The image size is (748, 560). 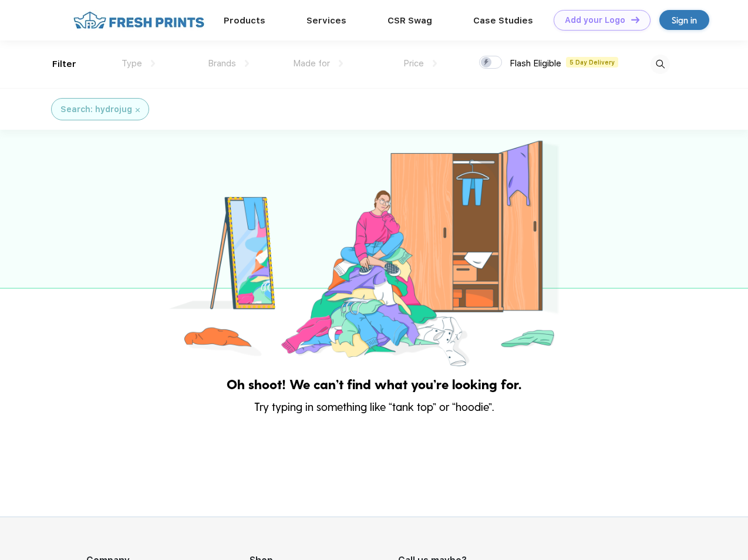 I want to click on span: 5 Day Delivery, so click(x=592, y=62).